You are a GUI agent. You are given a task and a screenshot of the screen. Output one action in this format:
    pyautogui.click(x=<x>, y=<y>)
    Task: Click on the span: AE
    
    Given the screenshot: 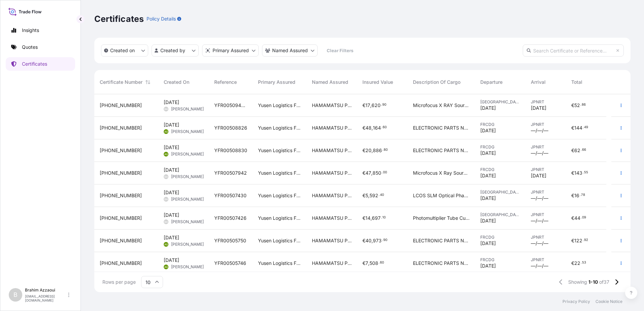 What is the action you would take?
    pyautogui.click(x=166, y=132)
    